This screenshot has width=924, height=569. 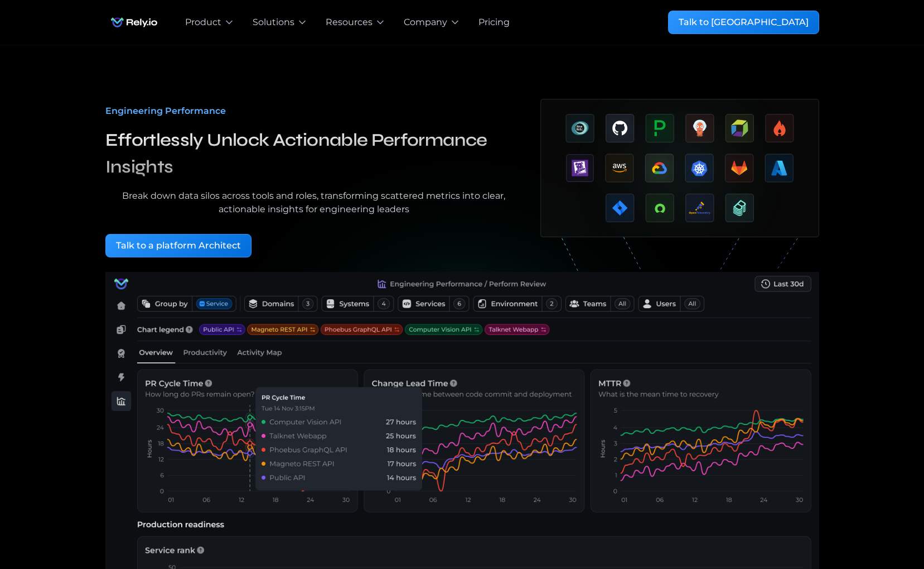 I want to click on div: Pricing, so click(x=494, y=22).